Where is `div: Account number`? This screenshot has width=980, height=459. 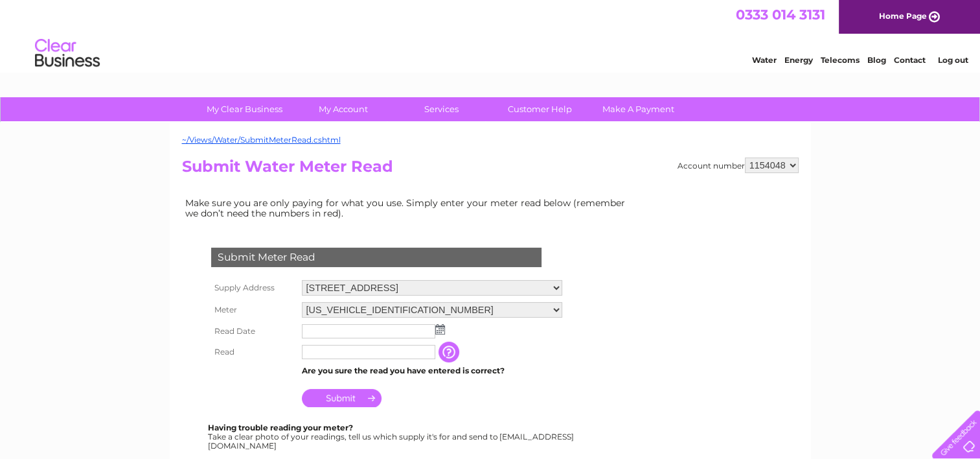 div: Account number is located at coordinates (738, 165).